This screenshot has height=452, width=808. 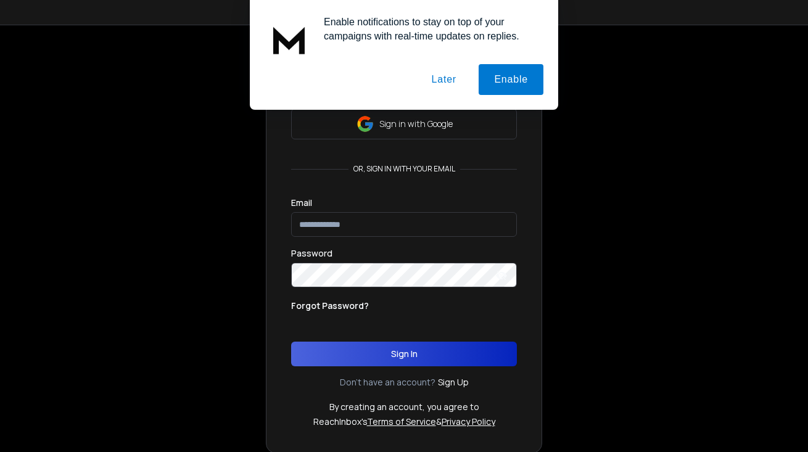 I want to click on button: Later, so click(x=443, y=80).